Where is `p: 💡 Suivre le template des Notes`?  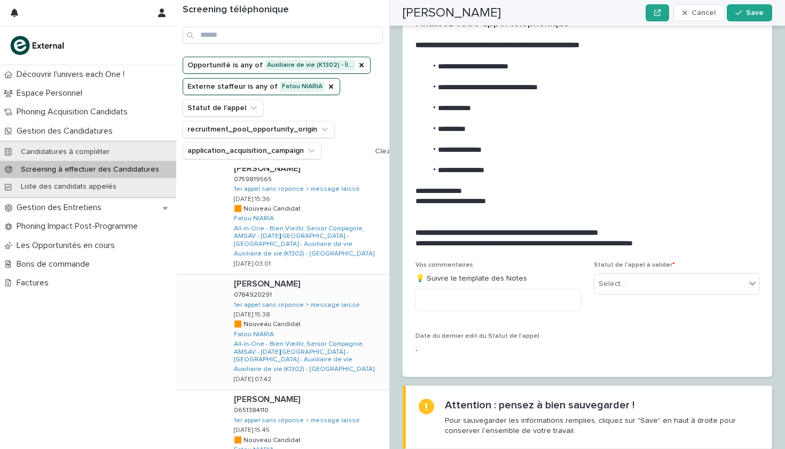 p: 💡 Suivre le template des Notes is located at coordinates (498, 278).